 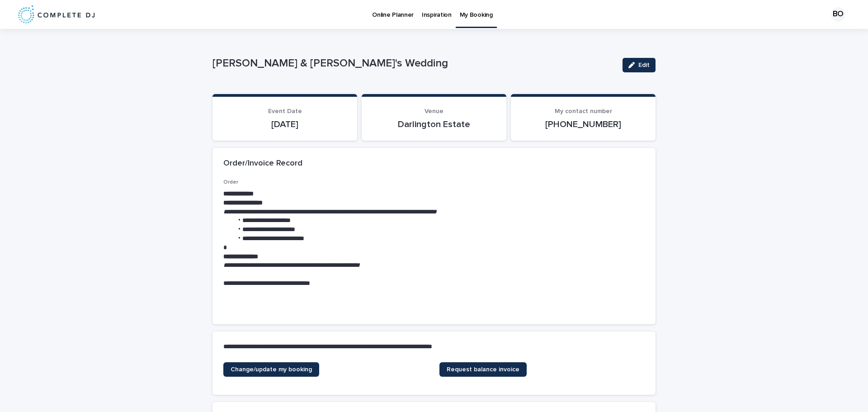 I want to click on img: 8nP3zCmvR2aWrOmylPw8, so click(x=56, y=15).